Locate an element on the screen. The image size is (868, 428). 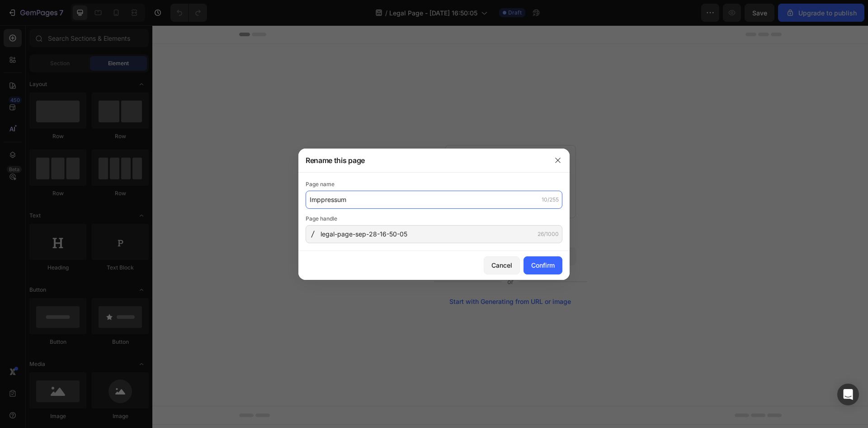
button: Cancel is located at coordinates (502, 265).